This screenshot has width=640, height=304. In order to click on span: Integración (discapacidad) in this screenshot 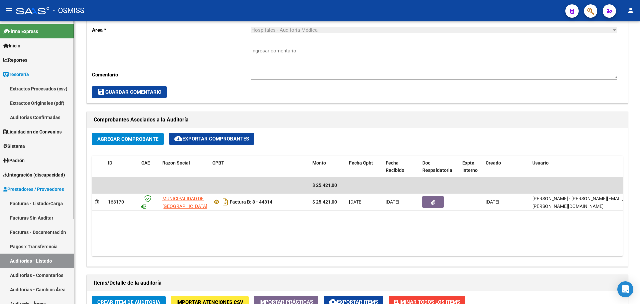, I will do `click(34, 175)`.